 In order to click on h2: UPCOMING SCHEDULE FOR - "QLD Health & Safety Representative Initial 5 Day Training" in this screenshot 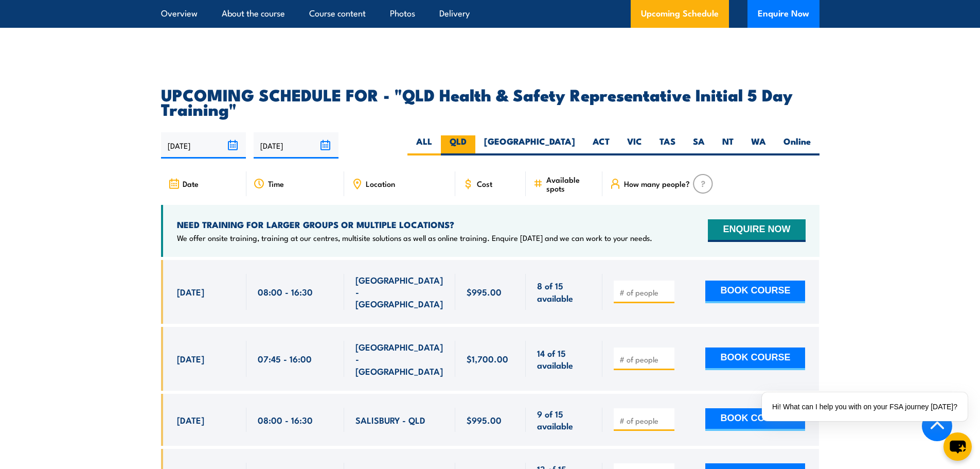, I will do `click(491, 101)`.